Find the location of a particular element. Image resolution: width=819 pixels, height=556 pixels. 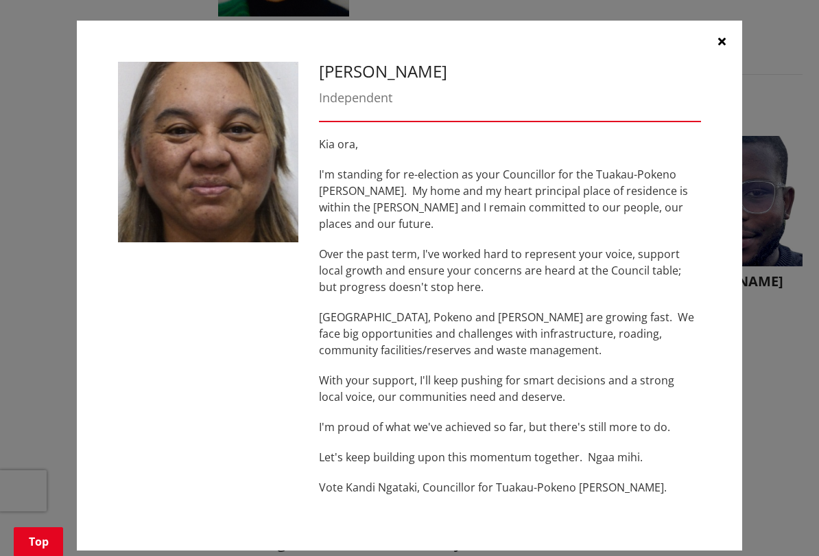

p: Kia ora, is located at coordinates (510, 144).